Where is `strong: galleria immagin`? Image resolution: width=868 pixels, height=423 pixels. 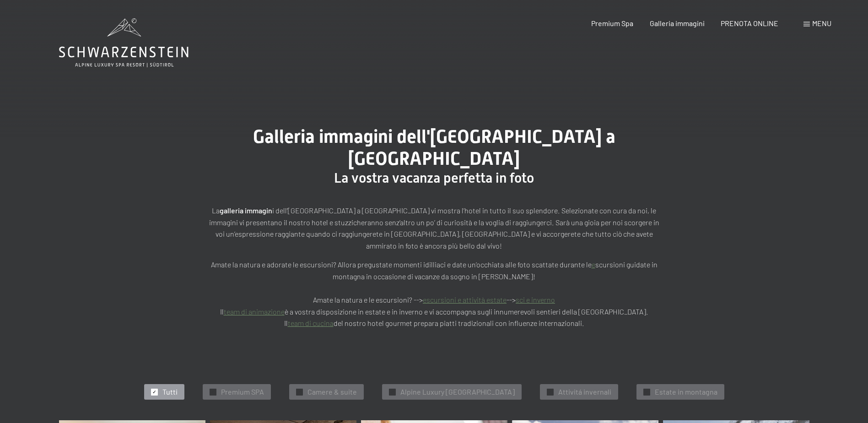 strong: galleria immagin is located at coordinates (245, 210).